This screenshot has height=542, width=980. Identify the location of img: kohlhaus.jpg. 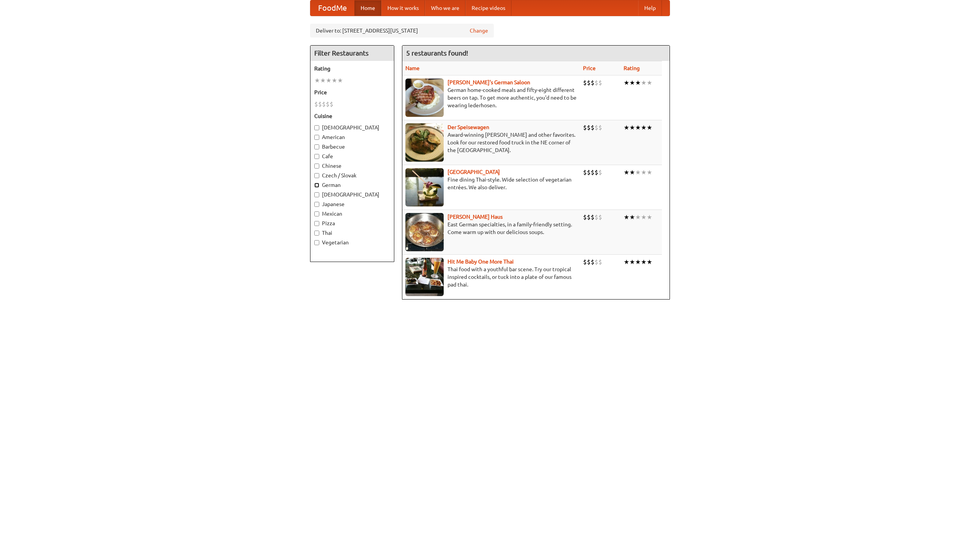
(424, 233).